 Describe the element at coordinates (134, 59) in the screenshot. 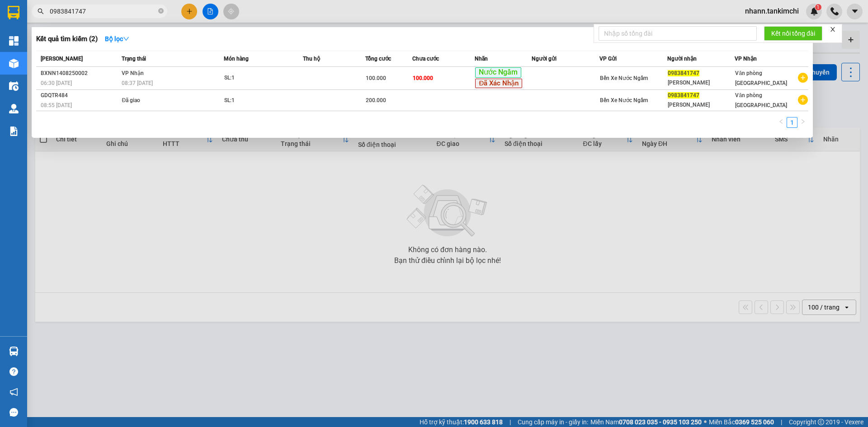

I see `span: Trạng thái` at that location.